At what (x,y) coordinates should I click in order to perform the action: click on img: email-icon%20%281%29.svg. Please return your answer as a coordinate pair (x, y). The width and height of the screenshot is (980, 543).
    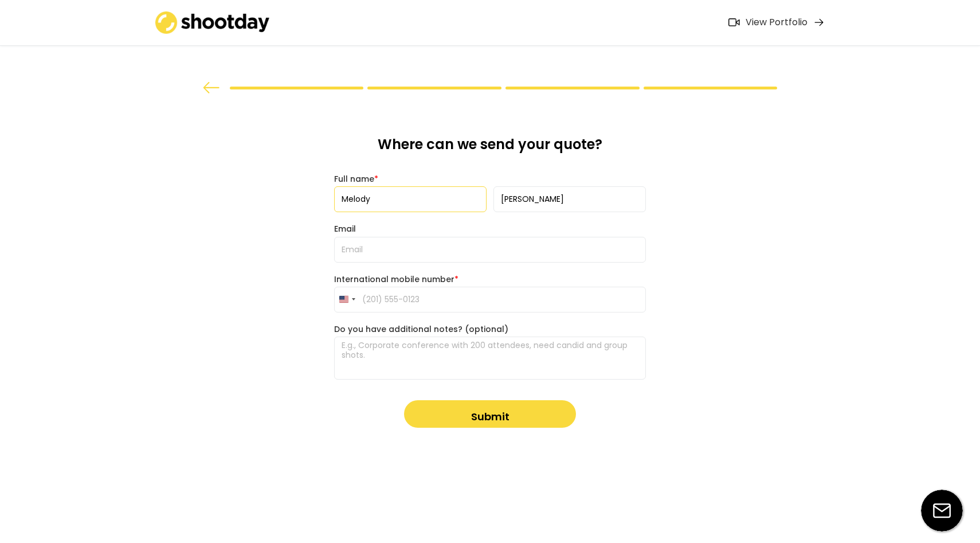
    Looking at the image, I should click on (942, 510).